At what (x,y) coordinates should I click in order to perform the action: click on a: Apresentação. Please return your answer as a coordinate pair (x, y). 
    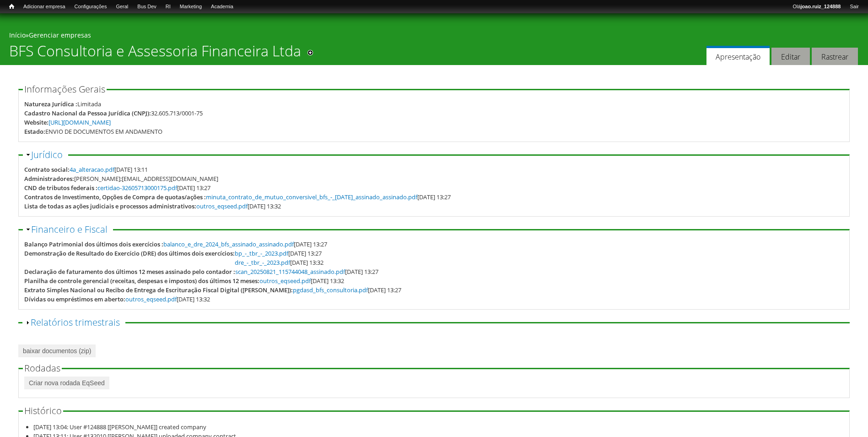
    Looking at the image, I should click on (738, 55).